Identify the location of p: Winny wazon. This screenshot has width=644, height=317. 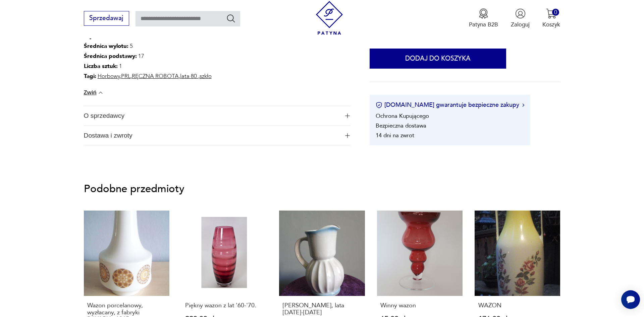
(419, 306).